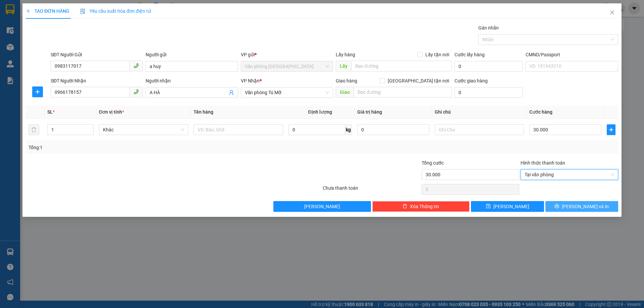 This screenshot has width=644, height=308. I want to click on label: Hình thức thanh toán, so click(543, 163).